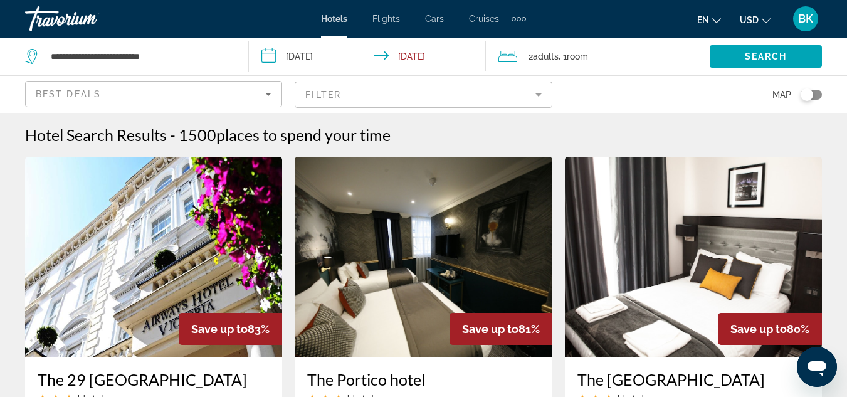  What do you see at coordinates (334, 19) in the screenshot?
I see `span: Hotels` at bounding box center [334, 19].